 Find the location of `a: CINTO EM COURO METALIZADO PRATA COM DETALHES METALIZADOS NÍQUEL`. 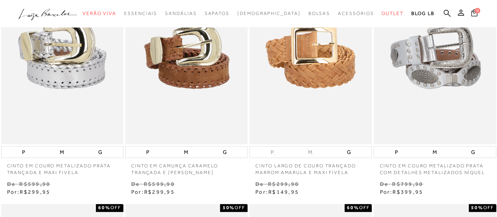

a: CINTO EM COURO METALIZADO PRATA COM DETALHES METALIZADOS NÍQUEL is located at coordinates (435, 167).